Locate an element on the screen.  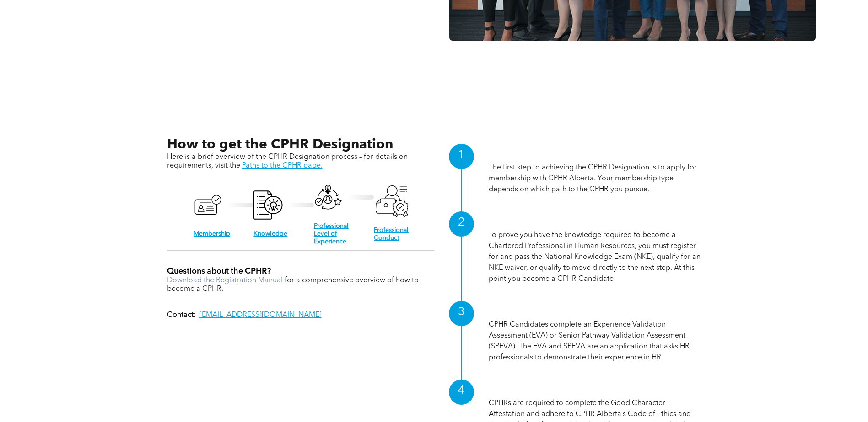
a: Professional Level of Experience is located at coordinates (331, 234).